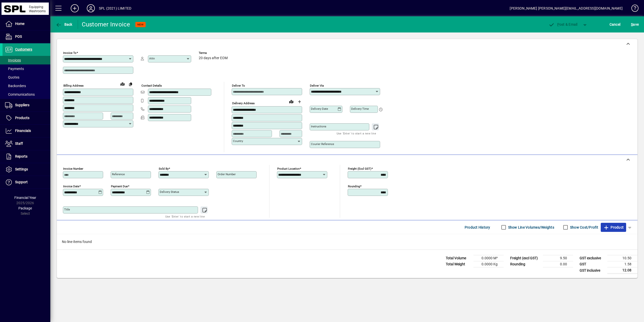 This screenshot has height=322, width=644. Describe the element at coordinates (106, 24) in the screenshot. I see `div: Customer Invoice` at that location.